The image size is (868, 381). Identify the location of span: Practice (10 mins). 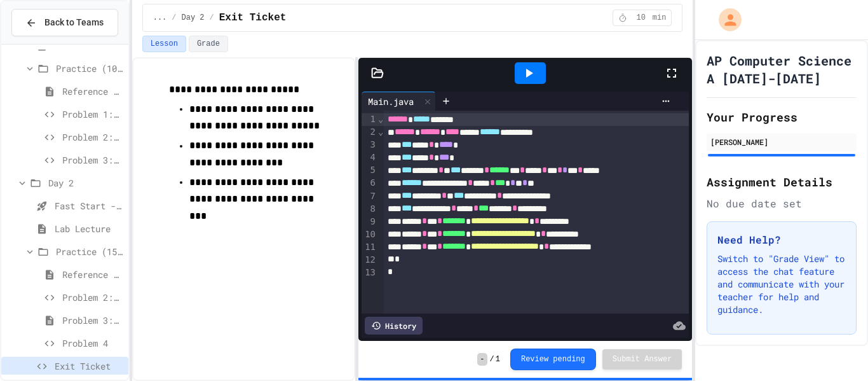
(89, 68).